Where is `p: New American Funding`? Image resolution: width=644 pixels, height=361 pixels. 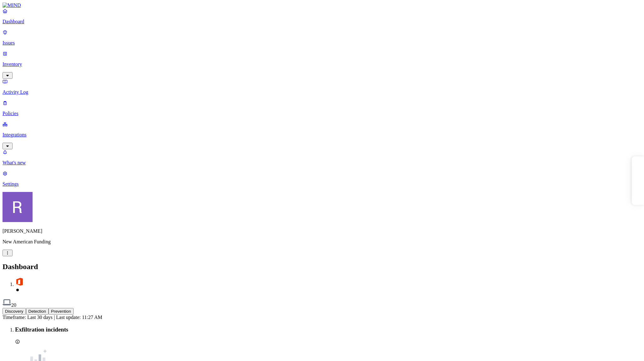 p: New American Funding is located at coordinates (322, 242).